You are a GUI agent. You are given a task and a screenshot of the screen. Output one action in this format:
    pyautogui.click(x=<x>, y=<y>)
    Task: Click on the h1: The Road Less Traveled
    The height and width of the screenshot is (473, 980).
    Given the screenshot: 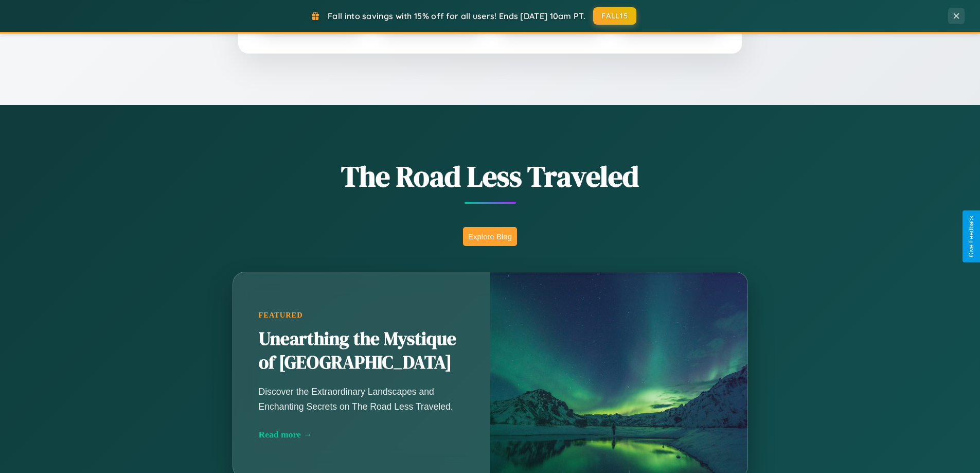 What is the action you would take?
    pyautogui.click(x=490, y=176)
    